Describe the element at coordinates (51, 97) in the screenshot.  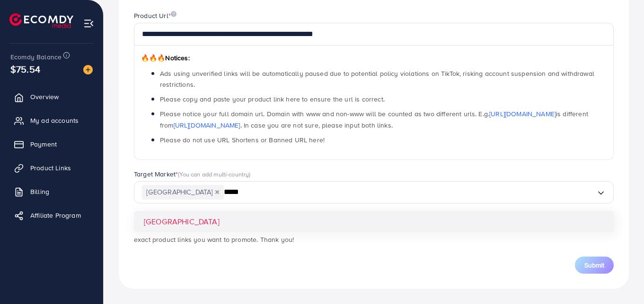
I see `a: Overview` at that location.